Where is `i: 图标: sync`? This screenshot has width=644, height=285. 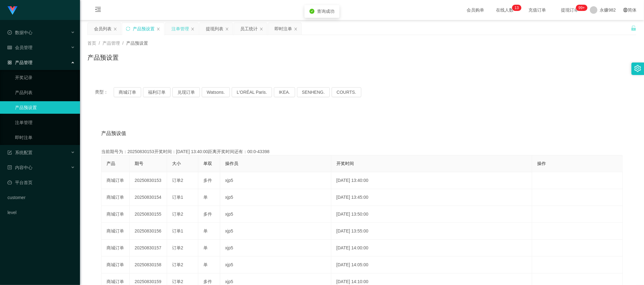
i: 图标: sync is located at coordinates (128, 29).